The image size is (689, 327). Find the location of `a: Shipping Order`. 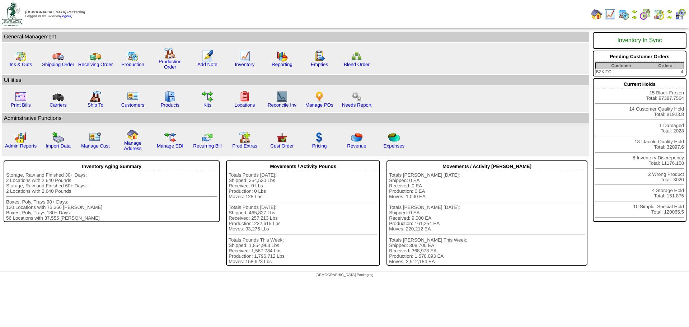

a: Shipping Order is located at coordinates (58, 64).